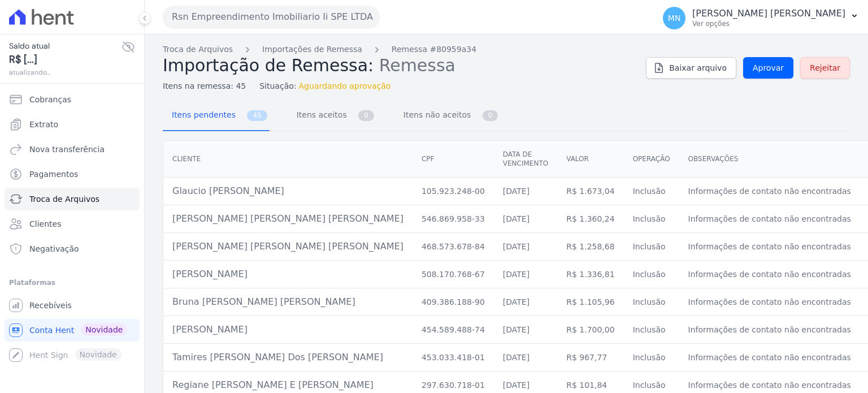 The width and height of the screenshot is (868, 393). I want to click on a: Extrato, so click(72, 124).